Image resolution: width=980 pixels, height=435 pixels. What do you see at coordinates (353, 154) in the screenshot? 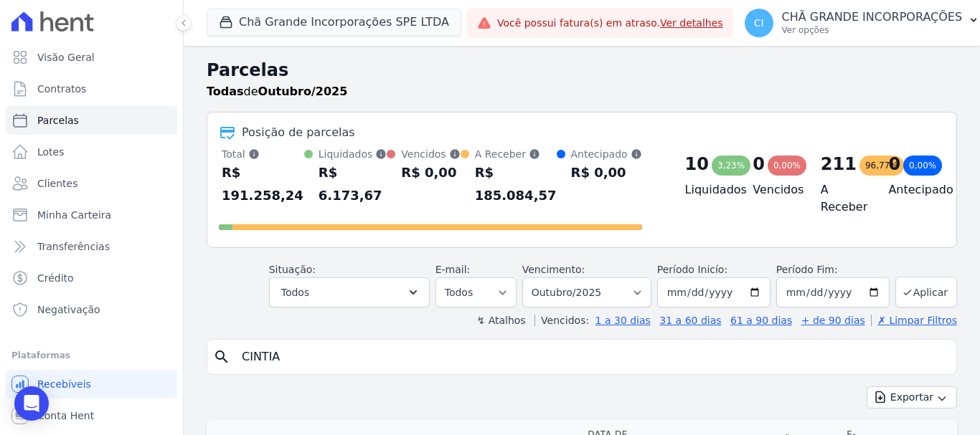
I see `div: Liquidados` at bounding box center [353, 154].